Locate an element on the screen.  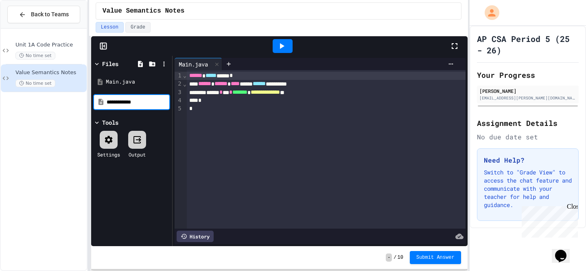
button: Grade is located at coordinates (138, 27).